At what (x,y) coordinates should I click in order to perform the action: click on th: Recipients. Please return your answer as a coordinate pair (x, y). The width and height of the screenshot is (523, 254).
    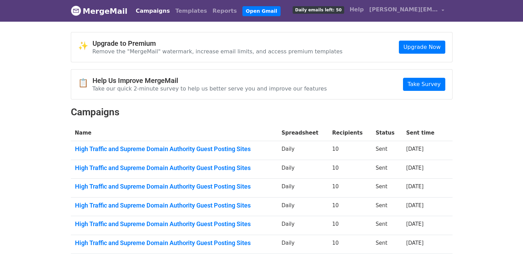
    Looking at the image, I should click on (350, 133).